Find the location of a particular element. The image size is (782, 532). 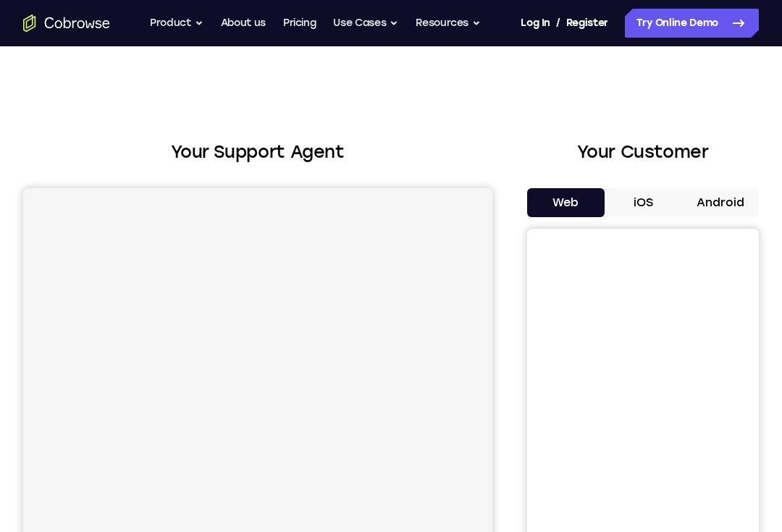

h2: Your Customer is located at coordinates (643, 152).